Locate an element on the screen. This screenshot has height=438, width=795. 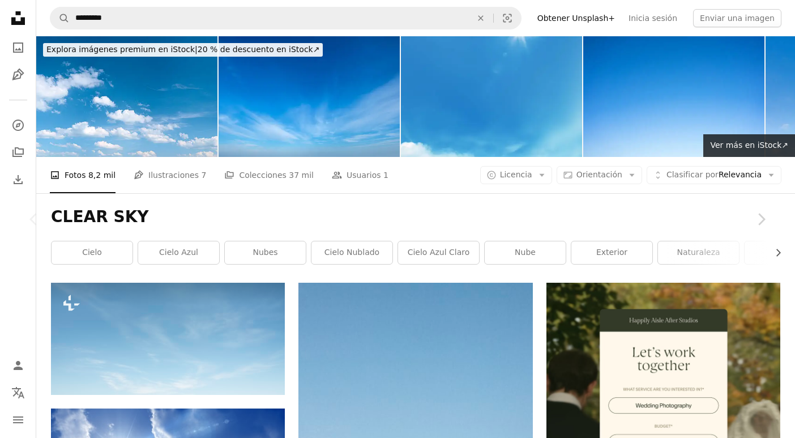
a: naturaleza is located at coordinates (698, 252).